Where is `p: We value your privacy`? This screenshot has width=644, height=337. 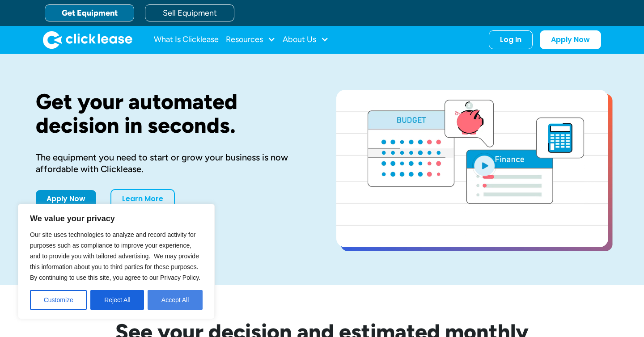
p: We value your privacy is located at coordinates (117, 219).